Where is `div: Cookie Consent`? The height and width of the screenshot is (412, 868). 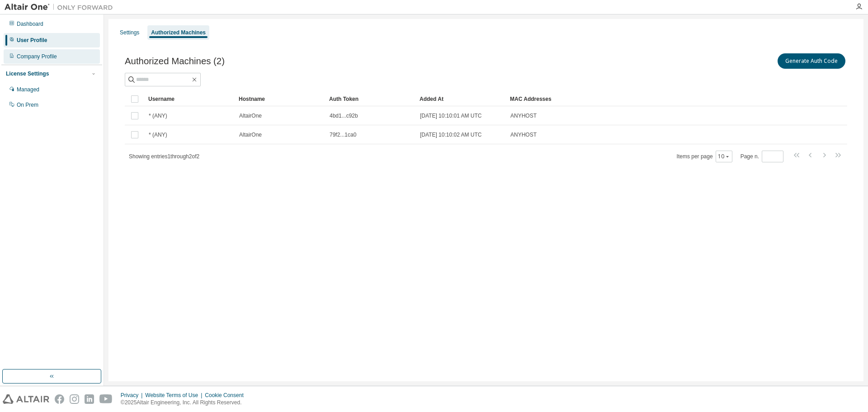
div: Cookie Consent is located at coordinates (227, 395).